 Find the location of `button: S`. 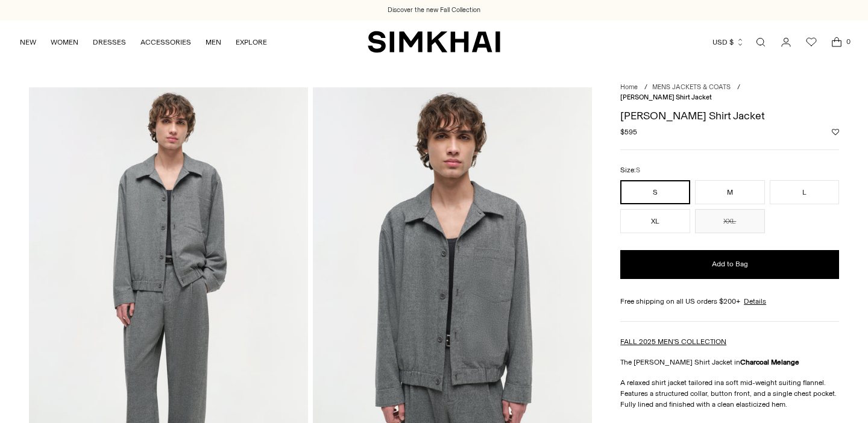

button: S is located at coordinates (655, 192).